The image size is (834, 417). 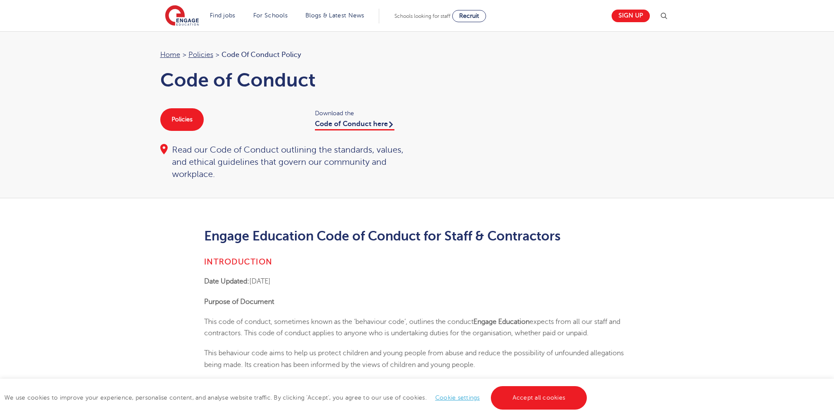 What do you see at coordinates (182, 16) in the screenshot?
I see `img: Engage Education` at bounding box center [182, 16].